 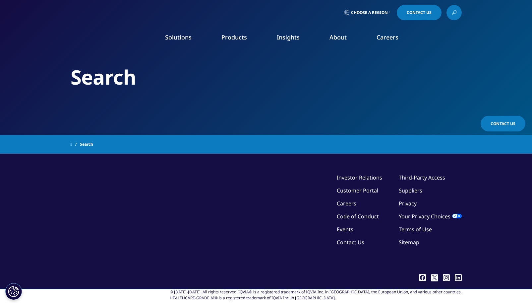 I want to click on nav: Primary, so click(x=294, y=39).